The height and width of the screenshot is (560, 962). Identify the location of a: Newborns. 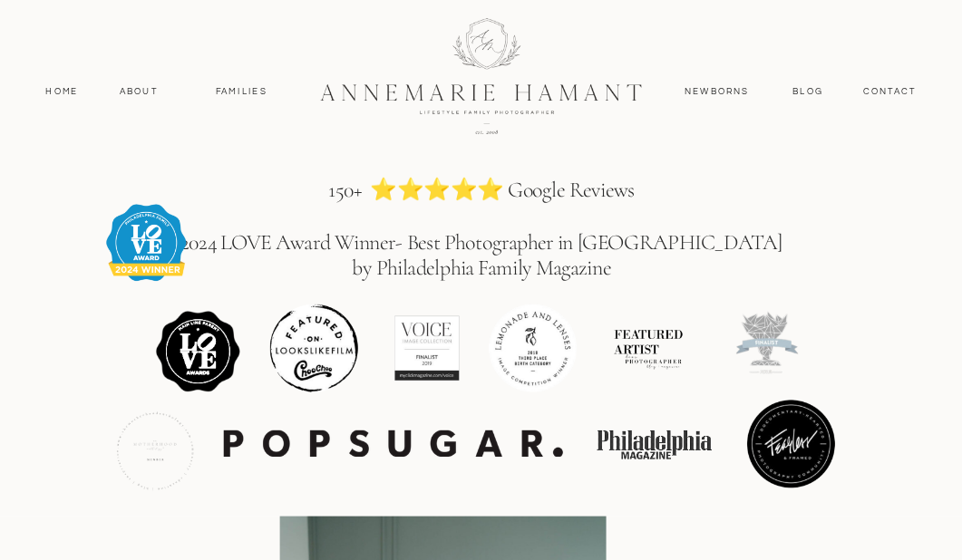
(716, 93).